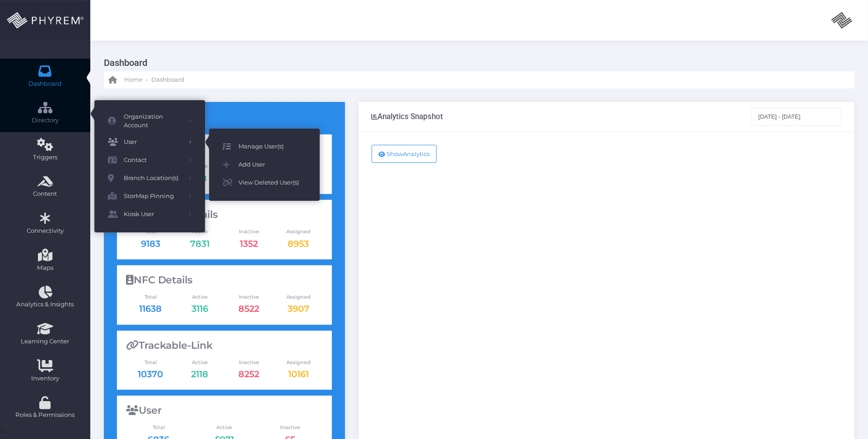  I want to click on a: Contact, so click(150, 160).